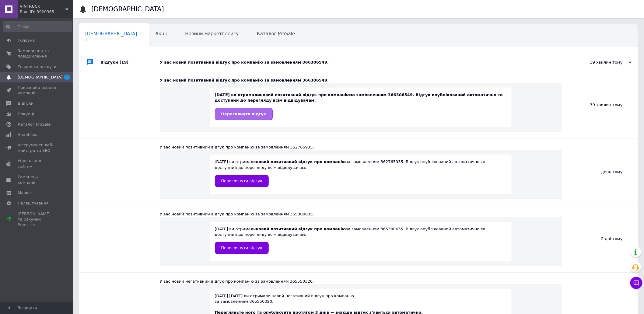 The height and width of the screenshot is (314, 644). I want to click on span: Аналітика, so click(28, 135).